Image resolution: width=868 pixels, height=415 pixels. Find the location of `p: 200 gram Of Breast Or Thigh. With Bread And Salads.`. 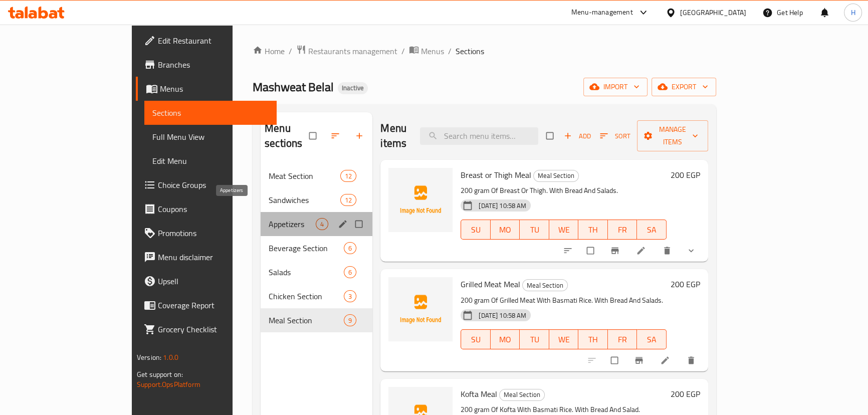

p: 200 gram Of Breast Or Thigh. With Bread And Salads. is located at coordinates (564, 191).